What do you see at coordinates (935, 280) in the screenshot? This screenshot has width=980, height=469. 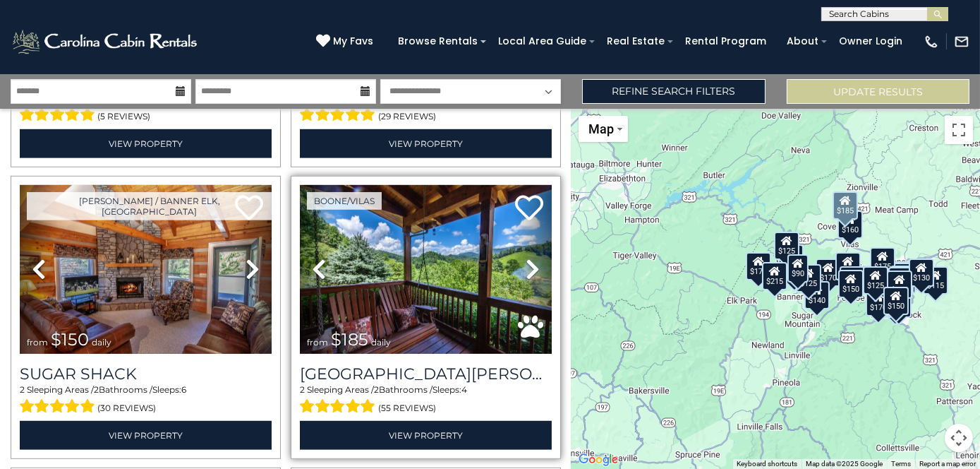 I see `div: $115` at bounding box center [935, 280].